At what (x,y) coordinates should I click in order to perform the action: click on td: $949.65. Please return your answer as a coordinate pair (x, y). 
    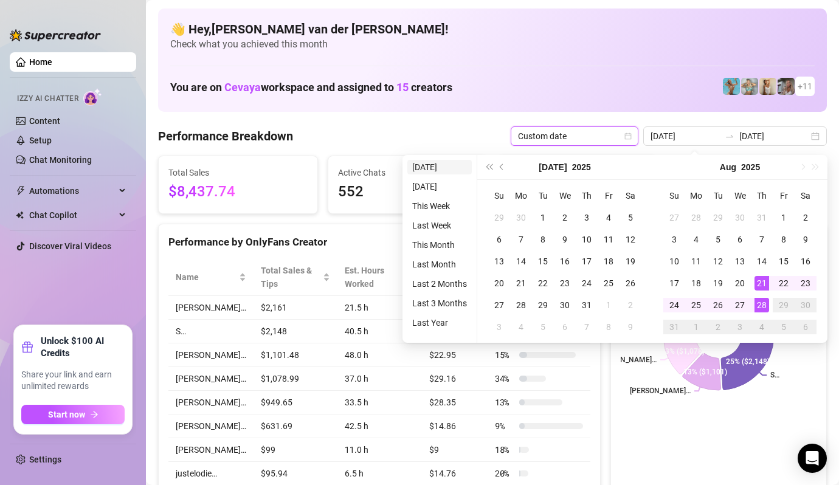
    Looking at the image, I should click on (296, 403).